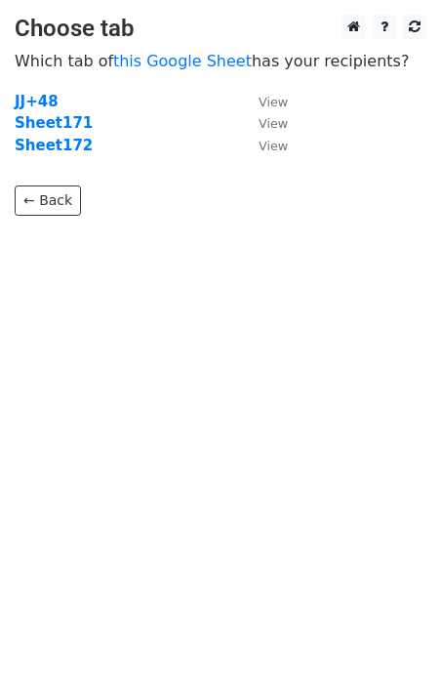  What do you see at coordinates (221, 61) in the screenshot?
I see `p: Which tab of has your recipients?` at bounding box center [221, 61].